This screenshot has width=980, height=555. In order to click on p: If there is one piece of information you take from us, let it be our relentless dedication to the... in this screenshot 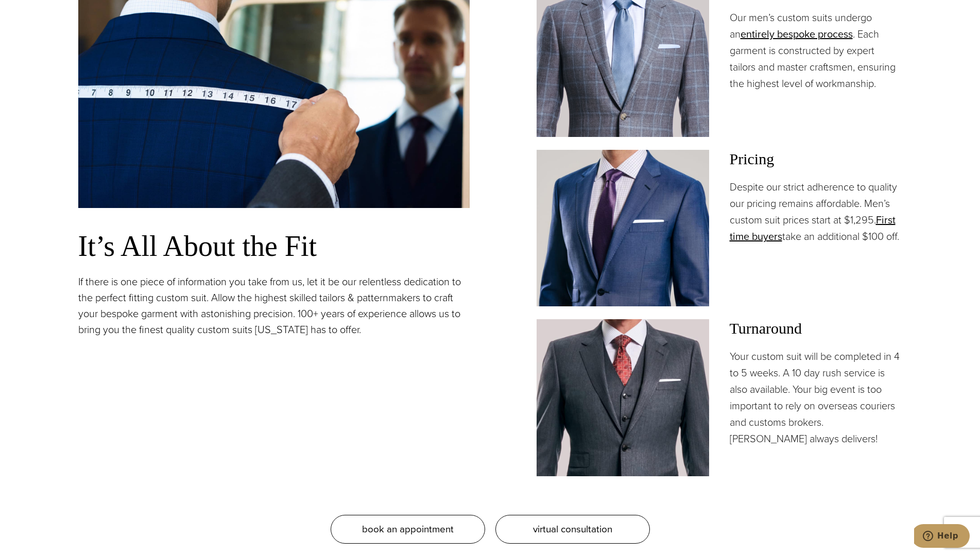, I will do `click(274, 306)`.